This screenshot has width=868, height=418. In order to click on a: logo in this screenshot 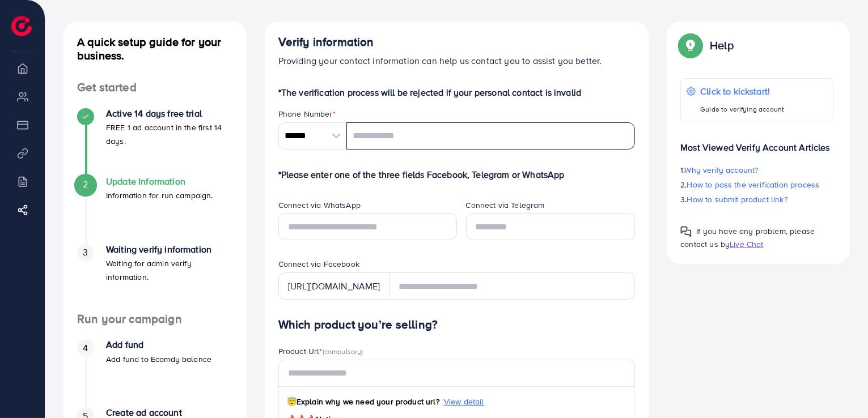, I will do `click(21, 26)`.